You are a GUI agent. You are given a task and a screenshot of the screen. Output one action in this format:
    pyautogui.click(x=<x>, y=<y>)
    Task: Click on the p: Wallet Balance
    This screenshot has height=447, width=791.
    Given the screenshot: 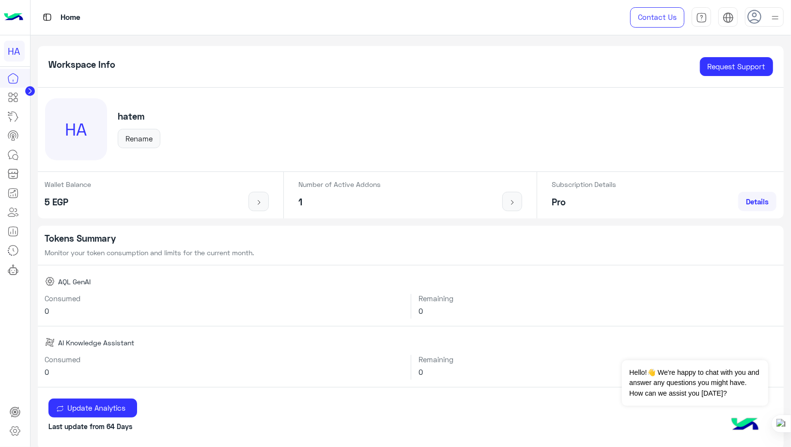 What is the action you would take?
    pyautogui.click(x=68, y=184)
    